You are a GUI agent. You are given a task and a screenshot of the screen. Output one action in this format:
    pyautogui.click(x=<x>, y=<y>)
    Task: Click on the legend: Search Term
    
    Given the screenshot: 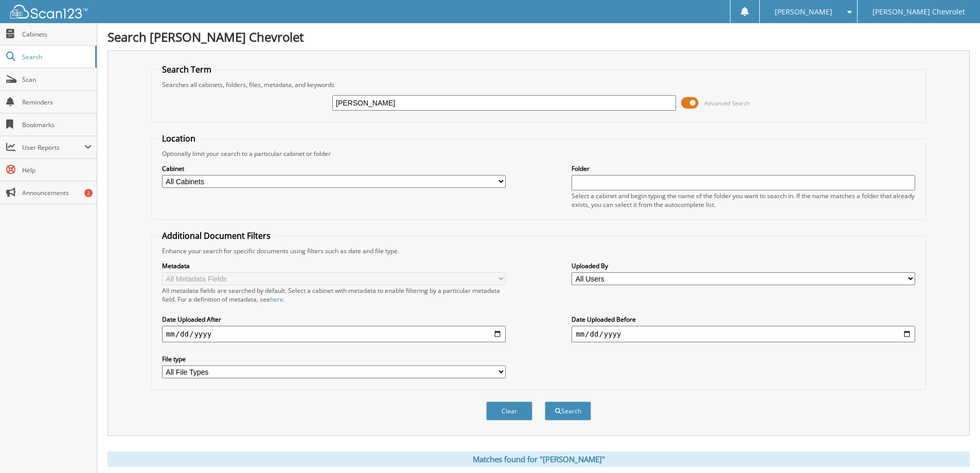 What is the action you would take?
    pyautogui.click(x=186, y=69)
    